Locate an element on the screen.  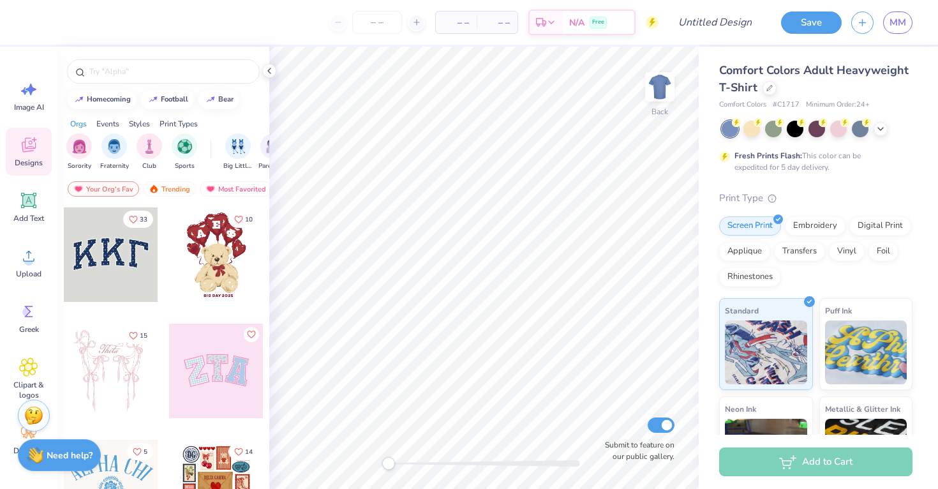
span: Parent's Weekend is located at coordinates (273, 166).